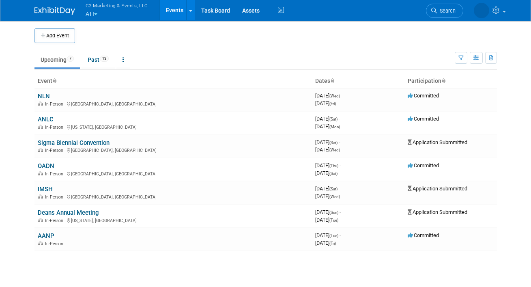 The width and height of the screenshot is (531, 287). I want to click on a: Sort by Start Date, so click(332, 81).